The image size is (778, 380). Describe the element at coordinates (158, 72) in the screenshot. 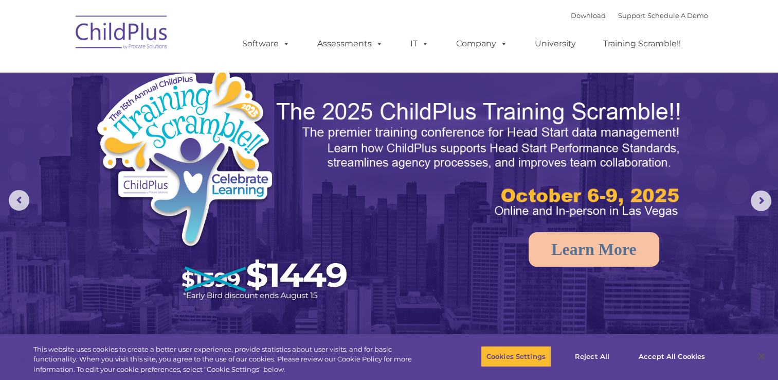

I see `span: Last name` at that location.